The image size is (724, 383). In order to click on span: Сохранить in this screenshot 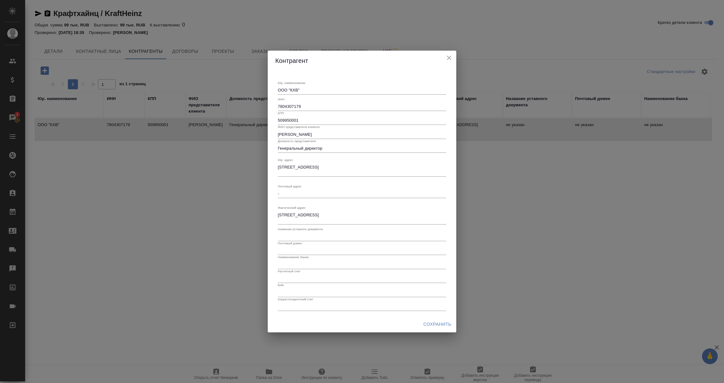, I will do `click(437, 324)`.